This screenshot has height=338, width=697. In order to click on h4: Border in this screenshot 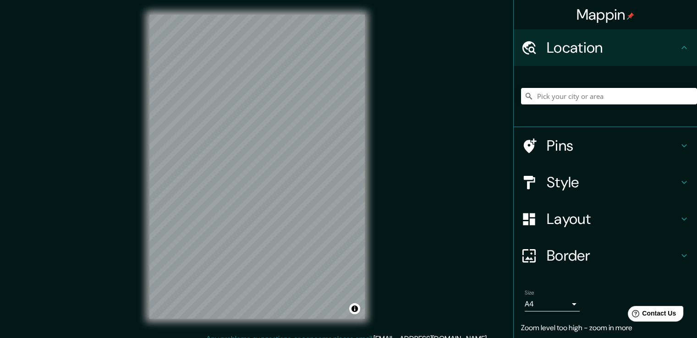, I will do `click(613, 256)`.